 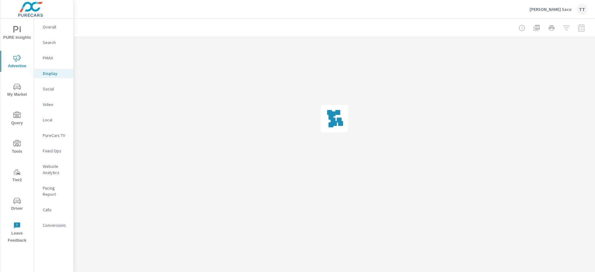 I want to click on div: Social, so click(x=54, y=89).